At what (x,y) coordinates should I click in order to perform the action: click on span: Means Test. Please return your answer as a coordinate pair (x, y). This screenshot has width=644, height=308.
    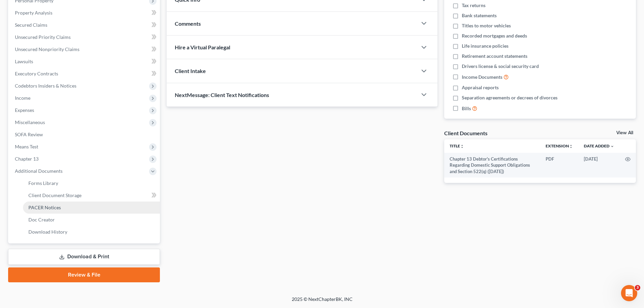
    Looking at the image, I should click on (26, 147).